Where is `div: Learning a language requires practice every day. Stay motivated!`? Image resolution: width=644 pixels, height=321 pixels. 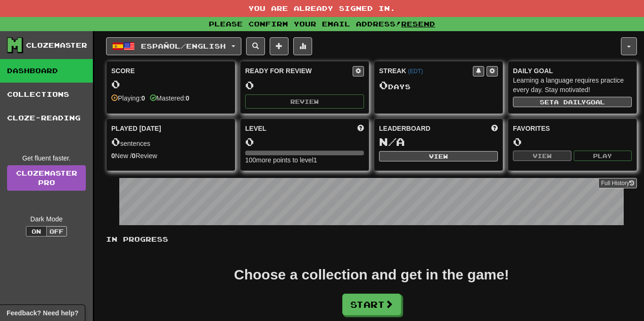
div: Learning a language requires practice every day. Stay motivated! is located at coordinates (572, 85).